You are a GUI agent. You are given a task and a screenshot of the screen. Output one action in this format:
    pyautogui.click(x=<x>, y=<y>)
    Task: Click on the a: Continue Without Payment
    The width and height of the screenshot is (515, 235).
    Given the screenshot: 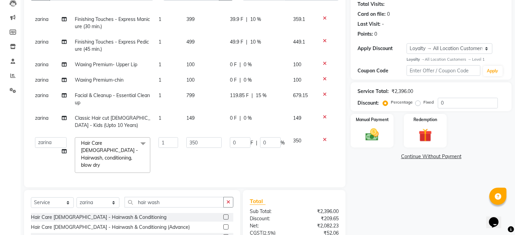 What is the action you would take?
    pyautogui.click(x=431, y=156)
    